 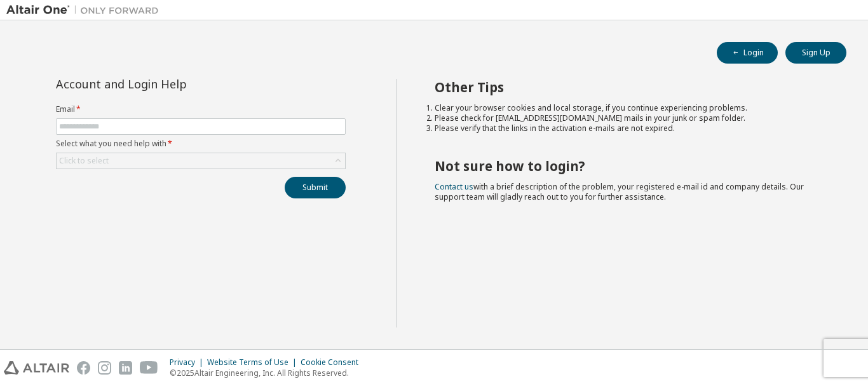 What do you see at coordinates (816, 52) in the screenshot?
I see `button: Sign Up` at bounding box center [816, 52].